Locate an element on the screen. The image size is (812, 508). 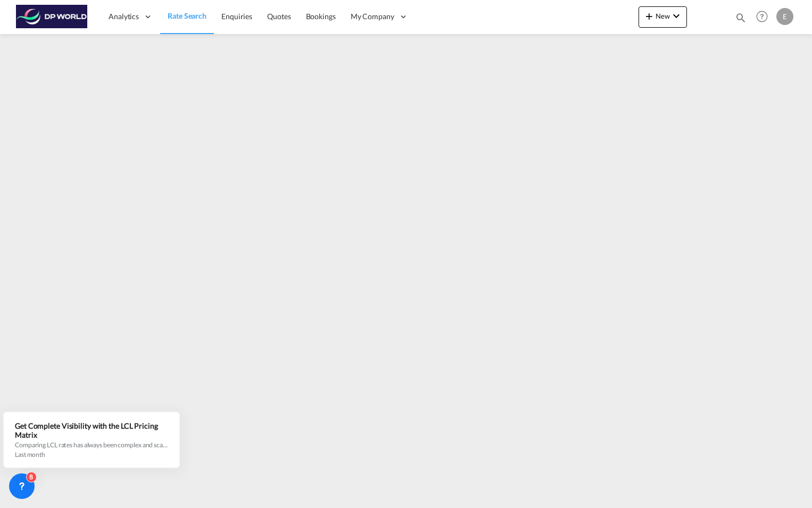
md-icon: icon-magnify is located at coordinates (741, 17).